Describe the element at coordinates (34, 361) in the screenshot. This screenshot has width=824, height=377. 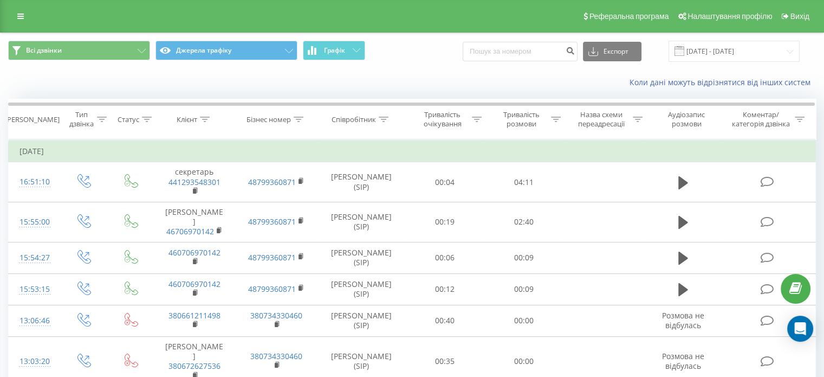
I see `div: 13:03:20` at that location.